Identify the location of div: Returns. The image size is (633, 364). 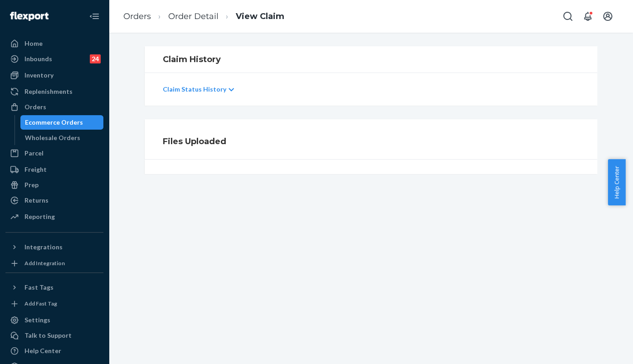
(36, 200).